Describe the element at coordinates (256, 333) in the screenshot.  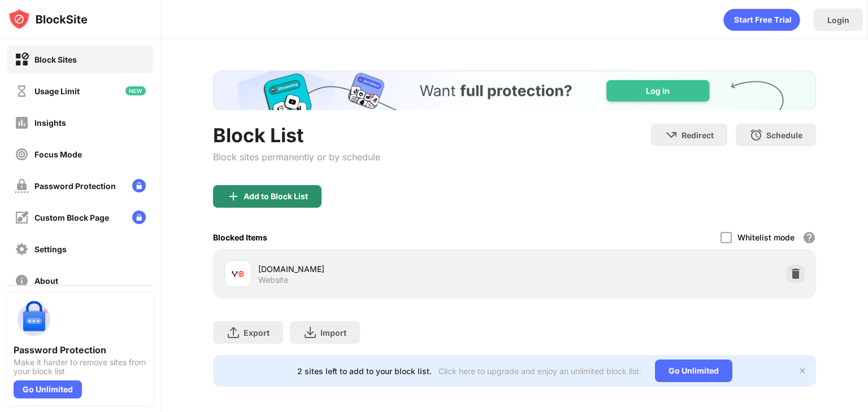
I see `div: Export` at that location.